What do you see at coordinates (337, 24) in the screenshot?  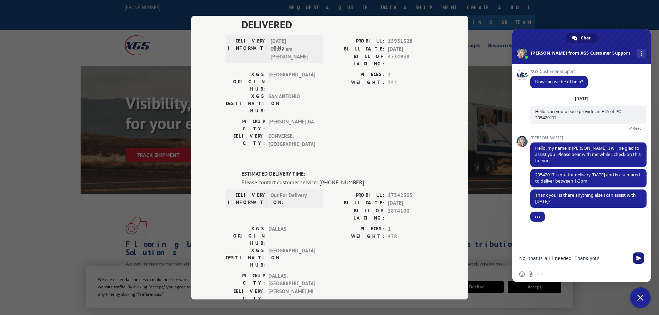 I see `span: DELIVERED` at bounding box center [337, 24].